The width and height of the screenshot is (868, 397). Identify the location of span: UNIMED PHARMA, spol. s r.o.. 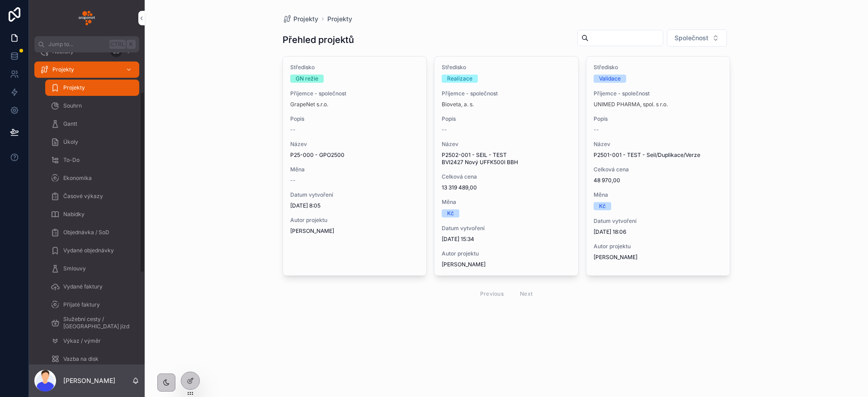
(631, 104).